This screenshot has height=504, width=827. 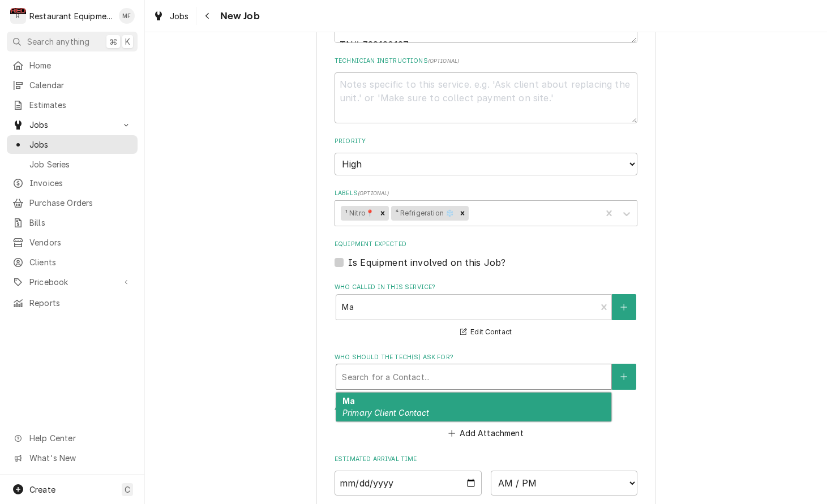 What do you see at coordinates (486, 409) in the screenshot?
I see `label: Attachments` at bounding box center [486, 409].